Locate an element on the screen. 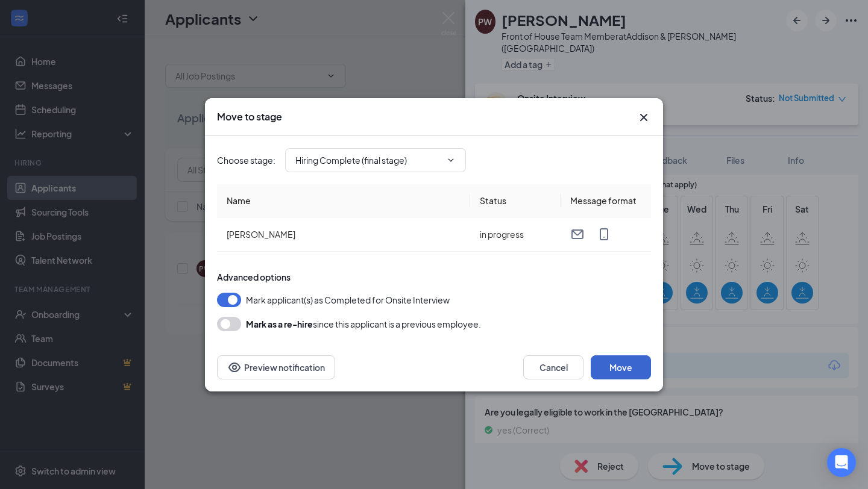 This screenshot has height=489, width=868. svg: Email is located at coordinates (577, 234).